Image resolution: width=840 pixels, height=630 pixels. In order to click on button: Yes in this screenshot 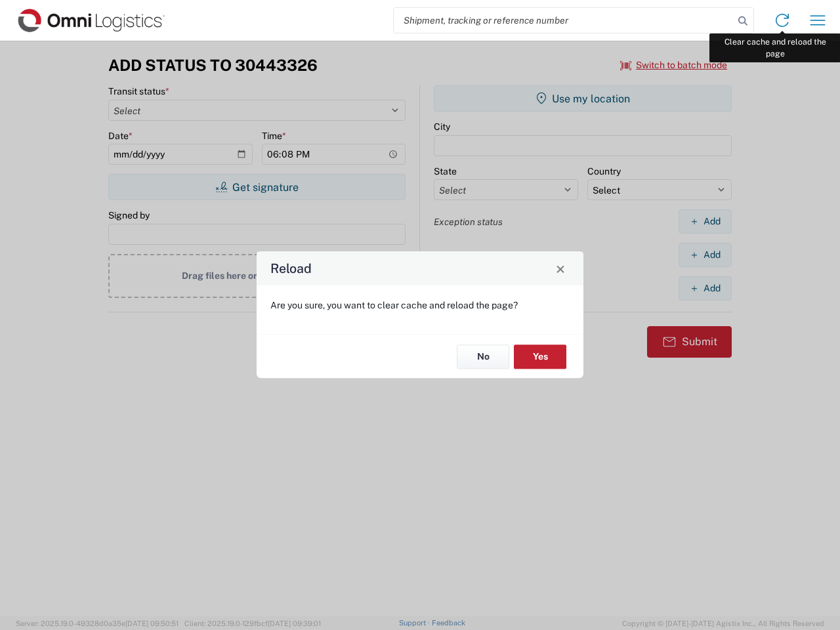, I will do `click(540, 356)`.